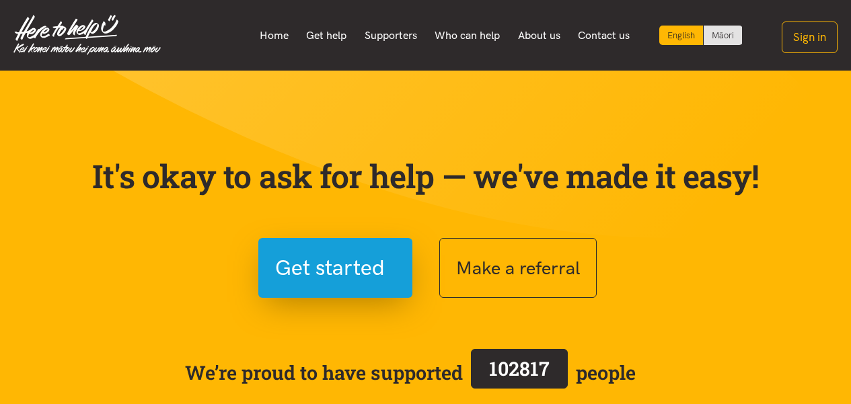  I want to click on a: Get help, so click(326, 36).